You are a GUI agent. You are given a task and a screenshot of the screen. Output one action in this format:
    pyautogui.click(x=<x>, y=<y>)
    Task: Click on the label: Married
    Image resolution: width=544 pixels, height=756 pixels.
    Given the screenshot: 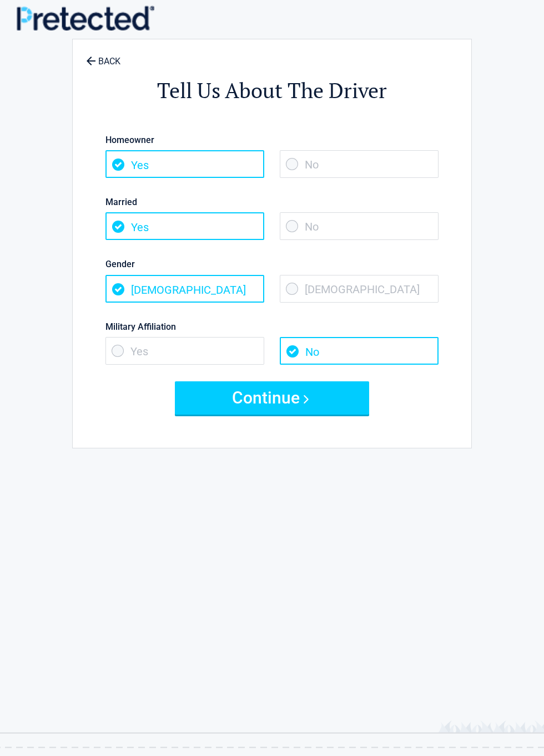 What is the action you would take?
    pyautogui.click(x=272, y=202)
    